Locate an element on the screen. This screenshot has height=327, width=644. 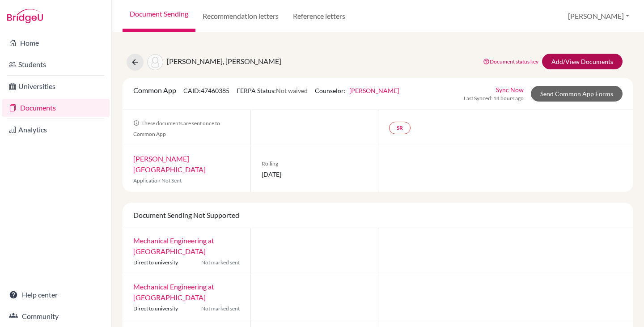
a: SR is located at coordinates (400, 128).